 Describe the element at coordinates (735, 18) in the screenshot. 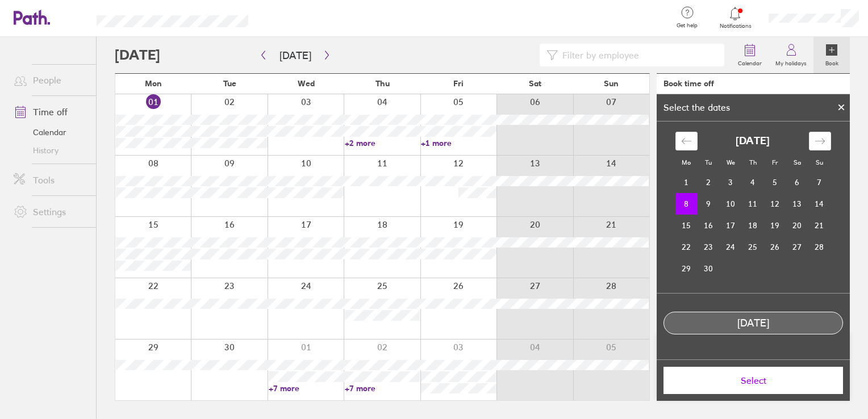

I see `a: Notifications` at that location.